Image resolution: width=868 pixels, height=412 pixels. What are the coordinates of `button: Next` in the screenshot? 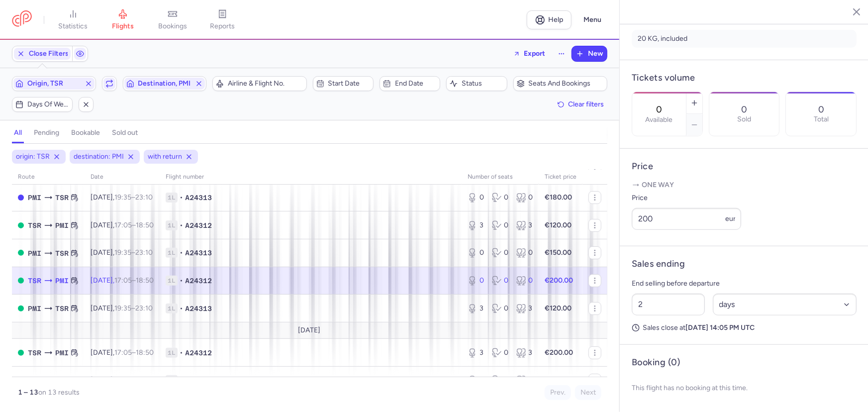 It's located at (588, 392).